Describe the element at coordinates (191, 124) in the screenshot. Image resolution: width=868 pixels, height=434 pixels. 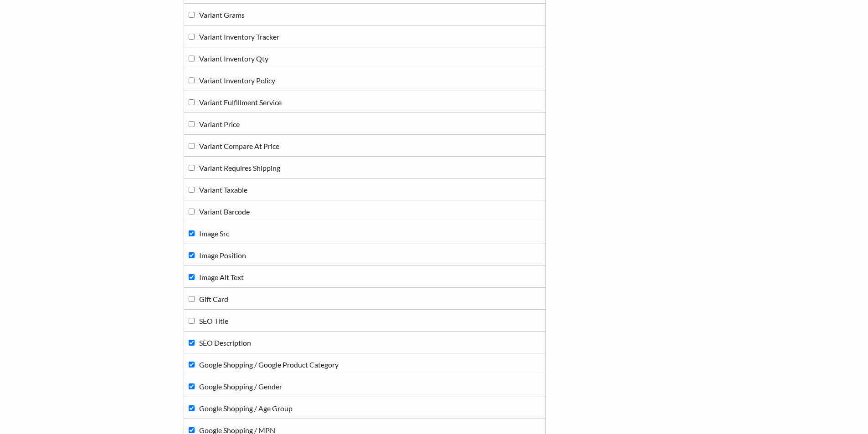
I see `input: Variant Price` at that location.